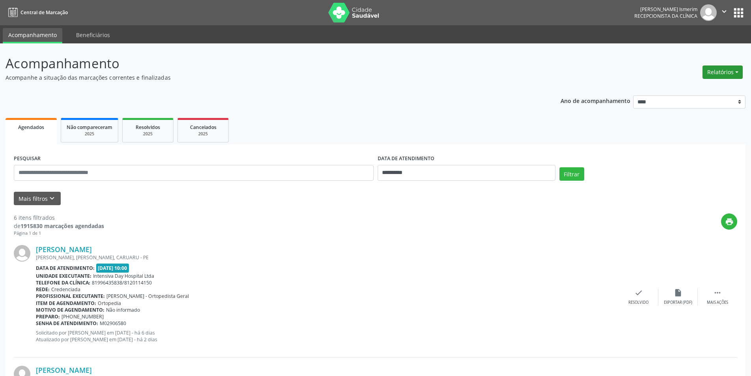  I want to click on b: Unidade executante:, so click(64, 276).